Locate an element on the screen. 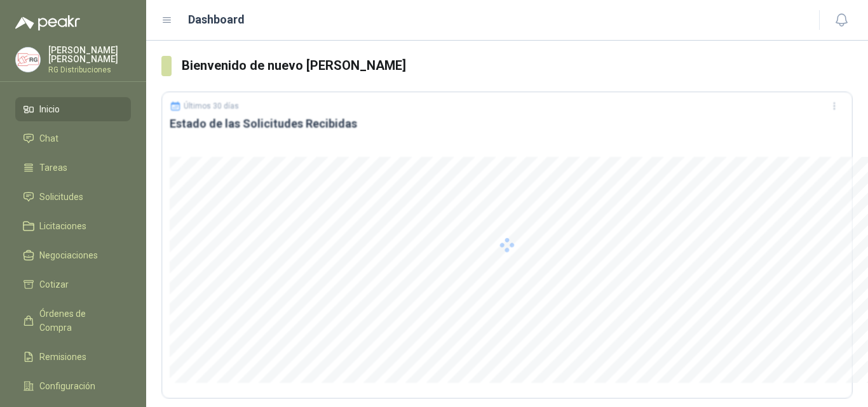 The image size is (868, 407). a: Configuración is located at coordinates (73, 386).